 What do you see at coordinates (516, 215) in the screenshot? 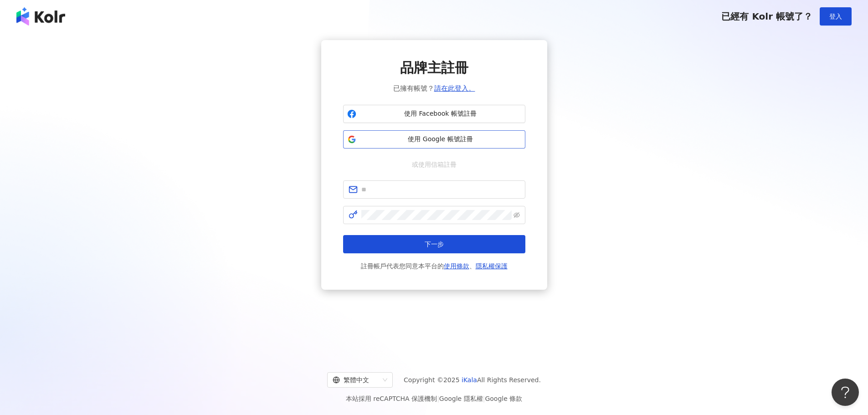
I see `span: eye-invisible` at bounding box center [516, 215].